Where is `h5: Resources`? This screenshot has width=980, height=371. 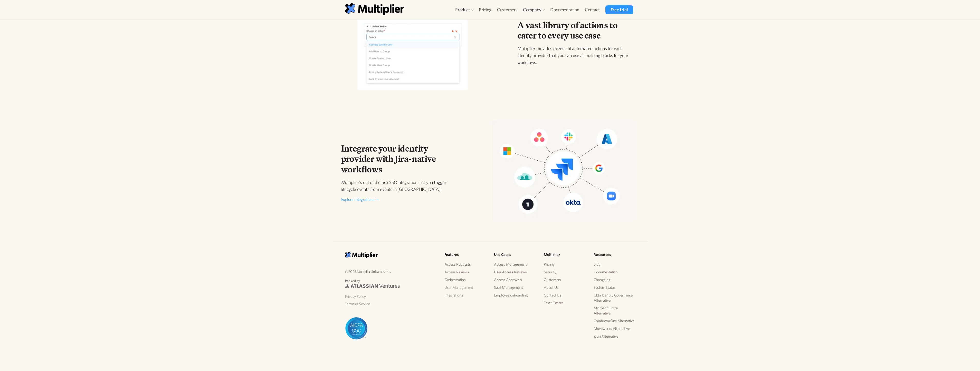 h5: Resources is located at coordinates (615, 255).